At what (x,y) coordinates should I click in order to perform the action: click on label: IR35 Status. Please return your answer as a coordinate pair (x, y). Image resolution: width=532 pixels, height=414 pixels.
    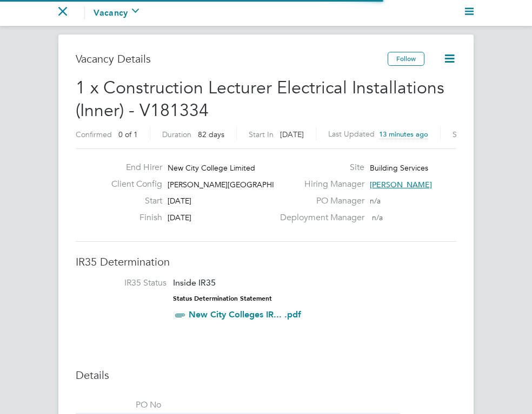
    Looking at the image, I should click on (124, 283).